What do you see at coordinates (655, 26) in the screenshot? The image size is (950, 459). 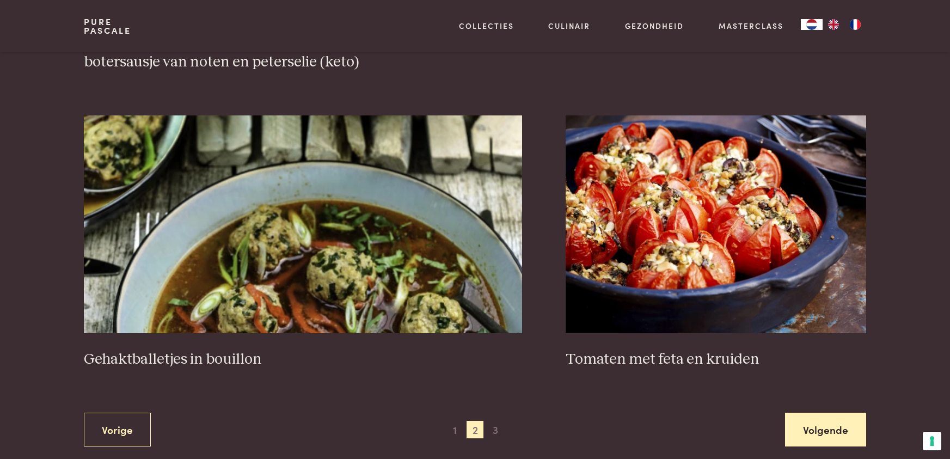 I see `a: Gezondheid` at bounding box center [655, 26].